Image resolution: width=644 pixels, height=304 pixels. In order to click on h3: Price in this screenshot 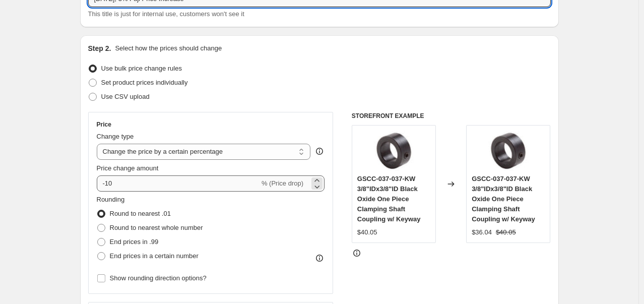, I will do `click(104, 124)`.